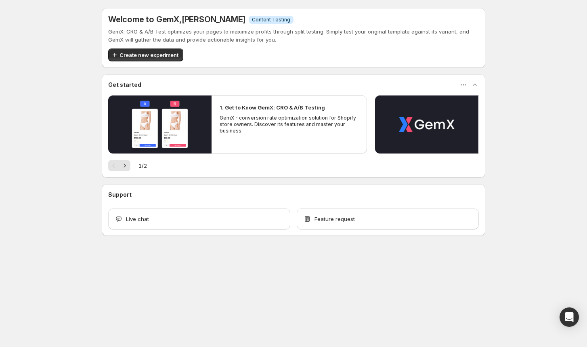 This screenshot has height=347, width=587. What do you see at coordinates (149, 55) in the screenshot?
I see `span: Create new experiment` at bounding box center [149, 55].